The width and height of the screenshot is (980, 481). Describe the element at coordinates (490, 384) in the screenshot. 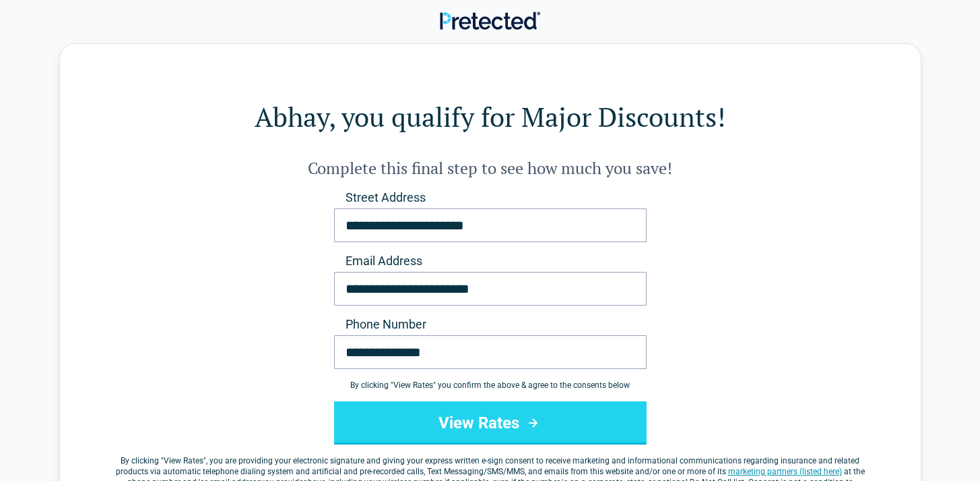

I see `div: By clicking " View Rates " you confirm the above & agree to the consents below` at that location.